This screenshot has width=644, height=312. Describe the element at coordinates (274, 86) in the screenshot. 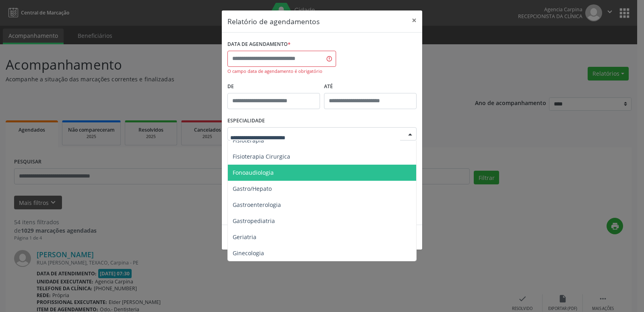

I see `label: De` at that location.